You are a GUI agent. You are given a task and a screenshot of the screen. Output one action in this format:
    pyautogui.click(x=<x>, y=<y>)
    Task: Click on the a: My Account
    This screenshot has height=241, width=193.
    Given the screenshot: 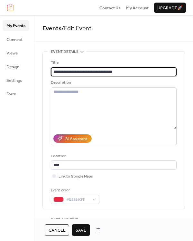 What is the action you would take?
    pyautogui.click(x=138, y=8)
    